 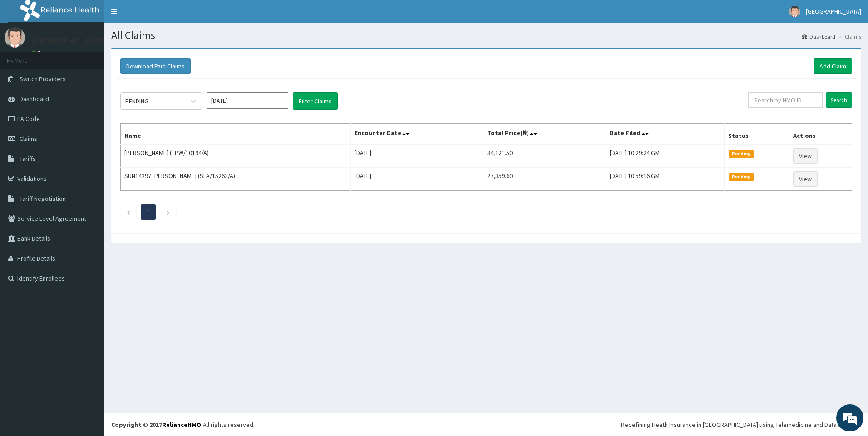 What do you see at coordinates (42, 53) in the screenshot?
I see `a: Online` at bounding box center [42, 53].